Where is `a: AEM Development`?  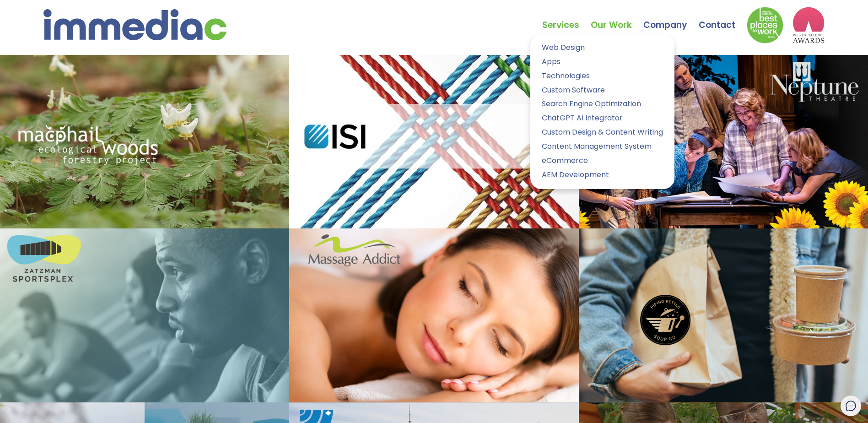
a: AEM Development is located at coordinates (602, 175).